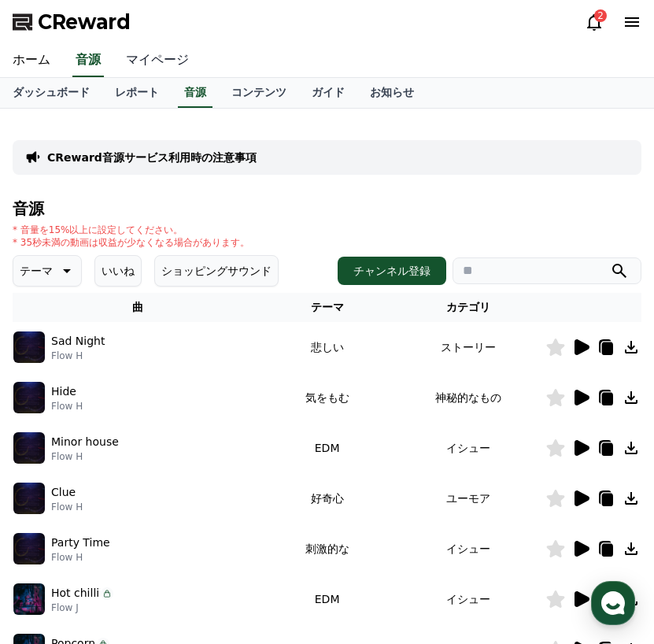  What do you see at coordinates (469, 307) in the screenshot?
I see `th: カテゴリ` at bounding box center [469, 307].